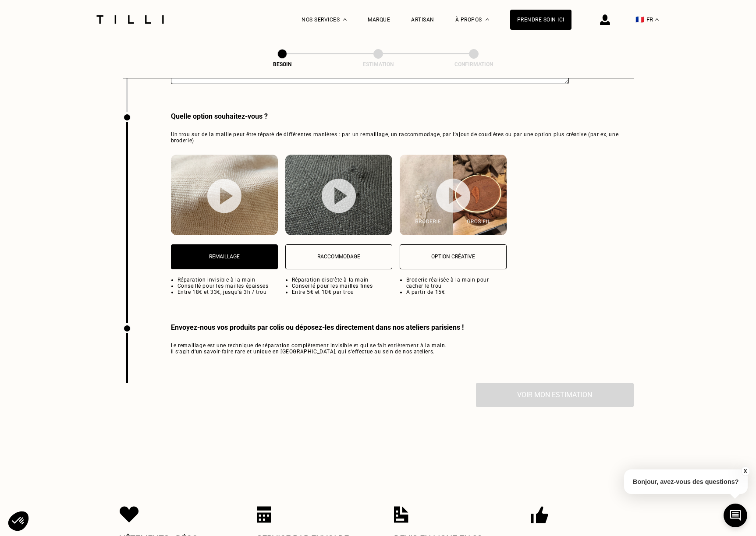 The image size is (756, 536). I want to click on img: icône connexion, so click(605, 20).